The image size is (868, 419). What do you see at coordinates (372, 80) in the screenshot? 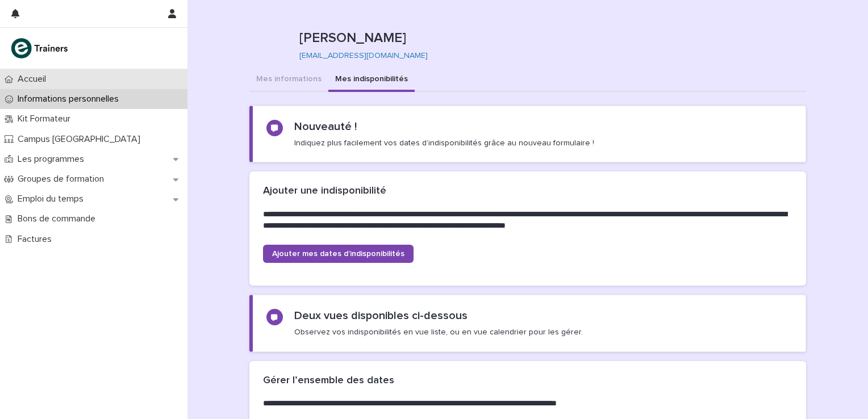
I see `button: Mes indisponibilités` at bounding box center [372, 80].